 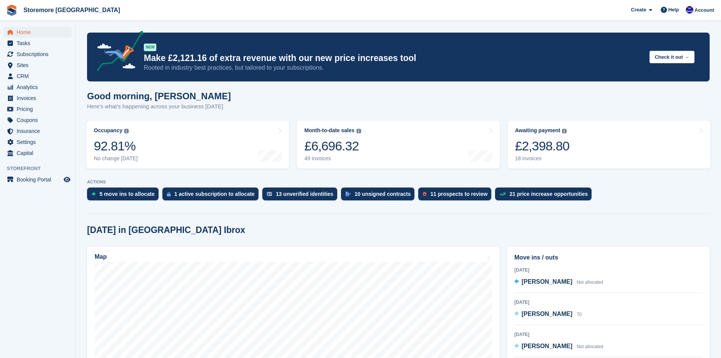 I want to click on a: 21 price increase opportunities, so click(x=545, y=196).